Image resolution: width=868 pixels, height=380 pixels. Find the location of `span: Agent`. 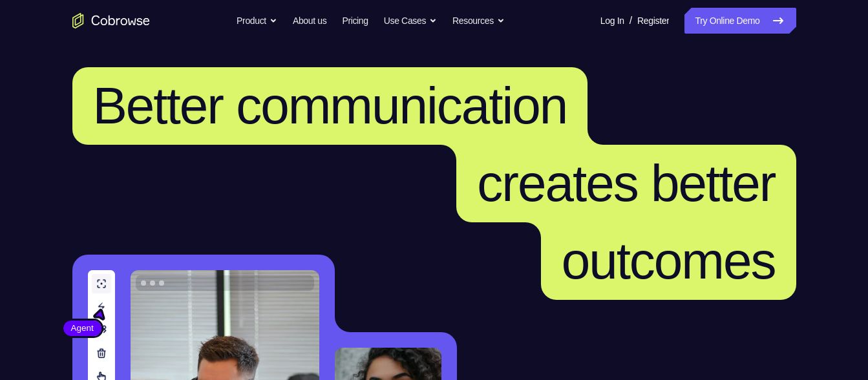

span: Agent is located at coordinates (82, 329).